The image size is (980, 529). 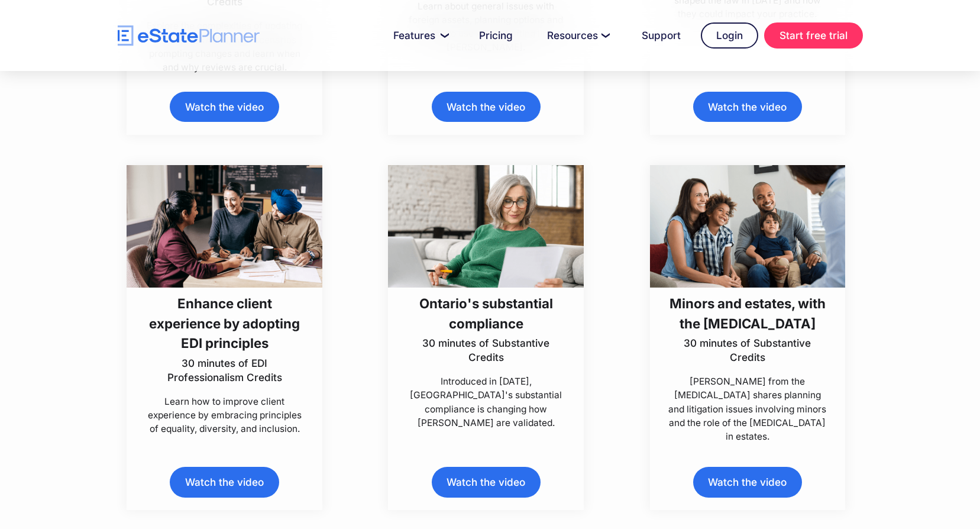 I want to click on a: Pricing, so click(x=496, y=35).